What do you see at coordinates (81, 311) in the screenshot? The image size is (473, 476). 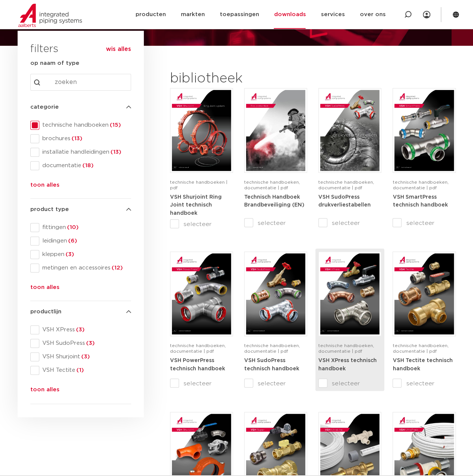 I see `h4: productlijn` at bounding box center [81, 311].